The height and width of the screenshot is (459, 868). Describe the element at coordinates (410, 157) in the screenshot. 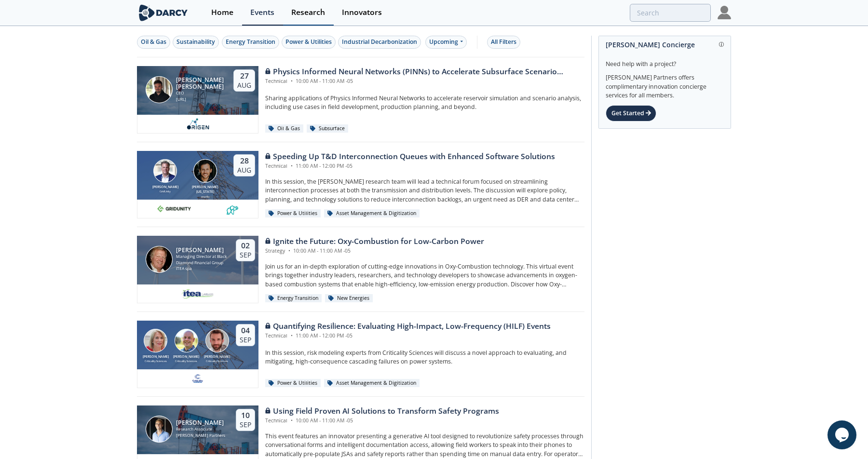

I see `div: Speeding Up T&D Interconnection Queues with Enhanced Software Solutions` at that location.